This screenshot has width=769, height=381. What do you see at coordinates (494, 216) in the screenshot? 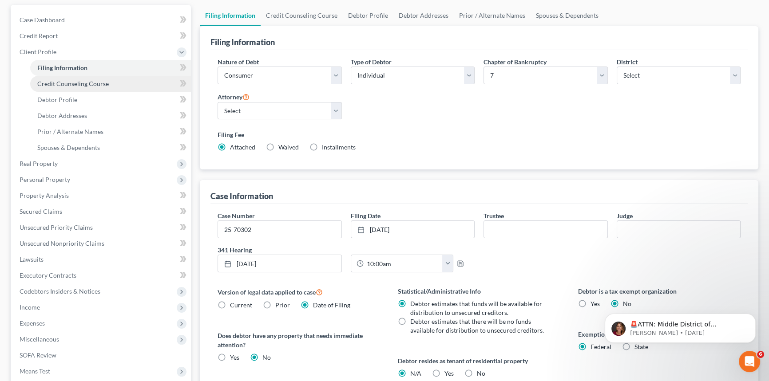
I see `label: Trustee` at bounding box center [494, 216].